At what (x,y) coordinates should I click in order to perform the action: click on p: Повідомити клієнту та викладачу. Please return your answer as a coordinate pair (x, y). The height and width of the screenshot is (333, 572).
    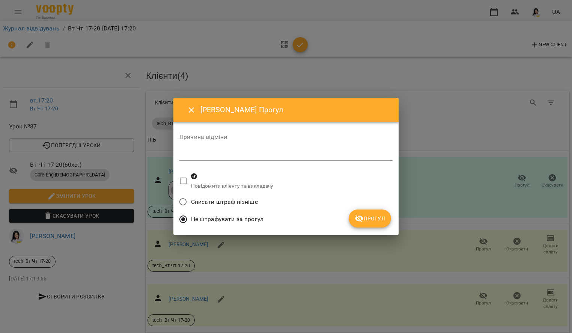
    Looking at the image, I should click on (232, 186).